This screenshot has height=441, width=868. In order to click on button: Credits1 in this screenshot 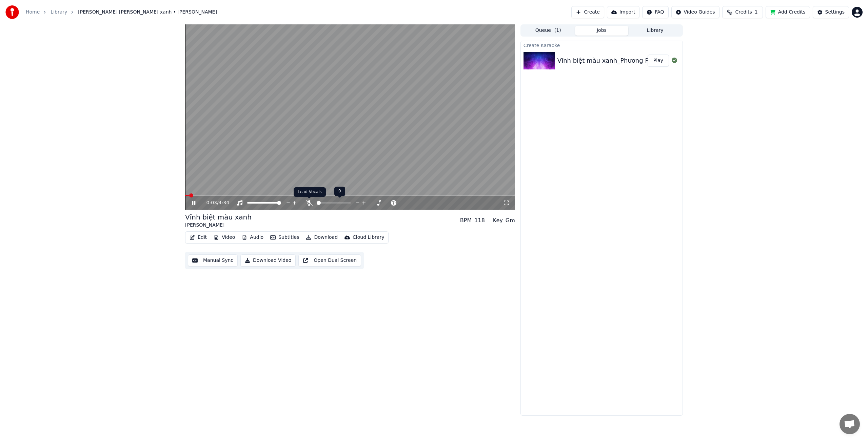, I will do `click(743, 12)`.